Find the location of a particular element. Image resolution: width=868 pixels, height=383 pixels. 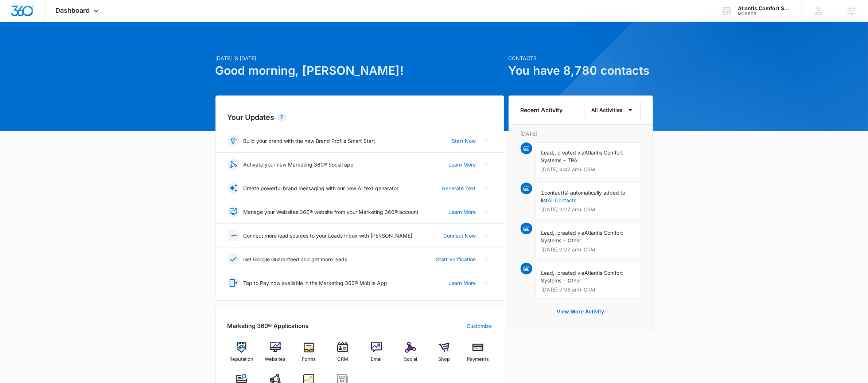

a: Email is located at coordinates (376, 355).